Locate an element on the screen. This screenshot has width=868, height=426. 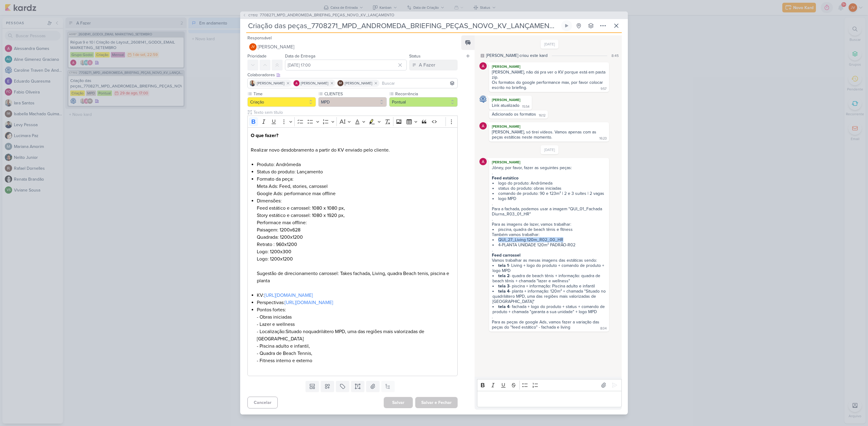
div: Isabella Machado Guimarães is located at coordinates (340, 83).